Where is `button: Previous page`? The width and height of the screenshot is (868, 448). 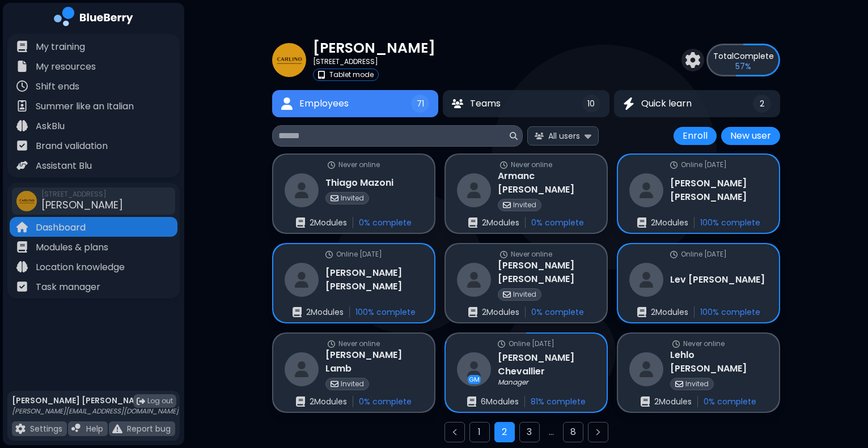
button: Previous page is located at coordinates (455, 432).